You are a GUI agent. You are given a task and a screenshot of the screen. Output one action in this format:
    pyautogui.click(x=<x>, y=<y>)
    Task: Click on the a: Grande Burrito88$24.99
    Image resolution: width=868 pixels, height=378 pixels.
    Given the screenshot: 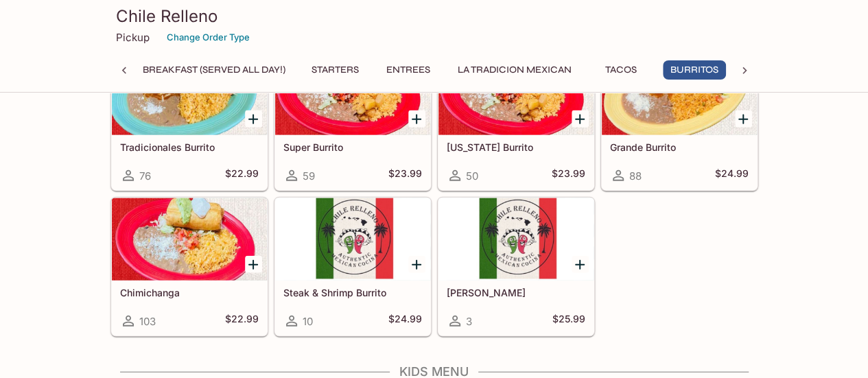 What is the action you would take?
    pyautogui.click(x=679, y=122)
    